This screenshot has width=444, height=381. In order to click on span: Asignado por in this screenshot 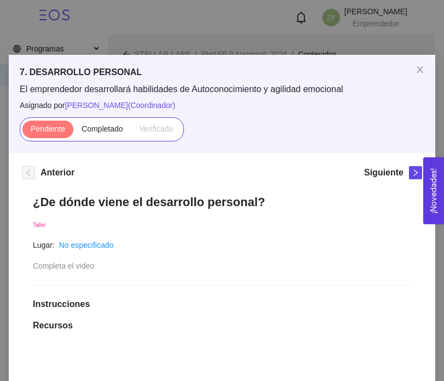, I will do `click(222, 105)`.